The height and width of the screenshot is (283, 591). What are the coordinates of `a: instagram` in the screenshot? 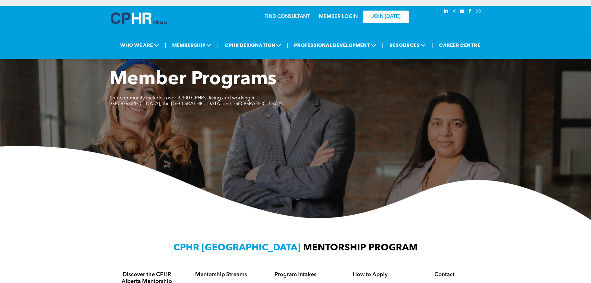 It's located at (454, 12).